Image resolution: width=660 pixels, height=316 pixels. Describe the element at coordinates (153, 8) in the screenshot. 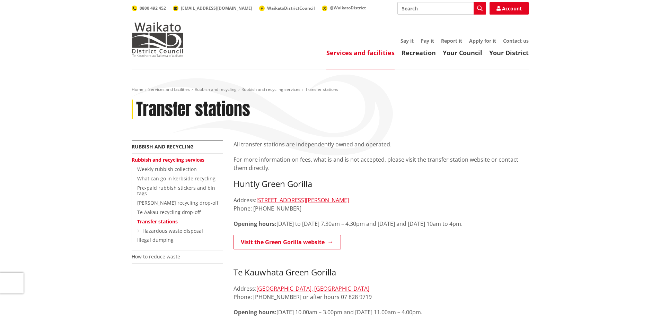

I see `span: 0800 492 452` at that location.